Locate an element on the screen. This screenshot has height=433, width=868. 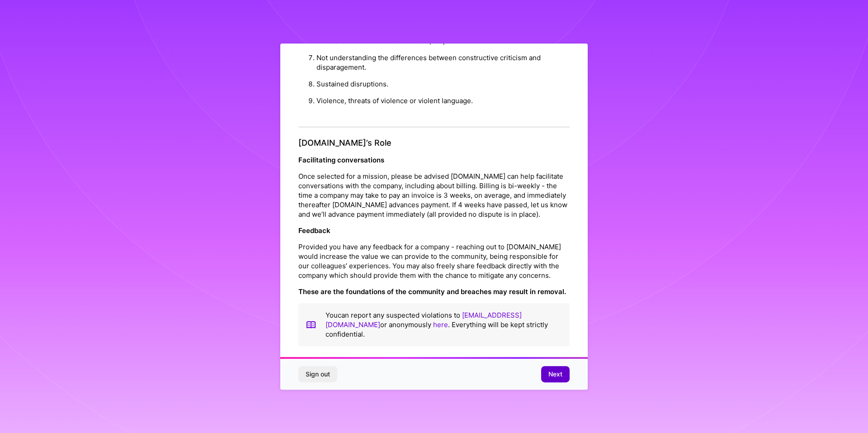
strong: These are the foundations of the community and breaches may result in removal. is located at coordinates (432, 291).